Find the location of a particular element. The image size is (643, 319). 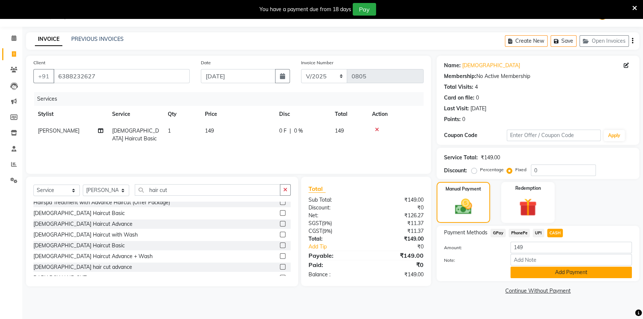

input: Add Note is located at coordinates (571, 259).